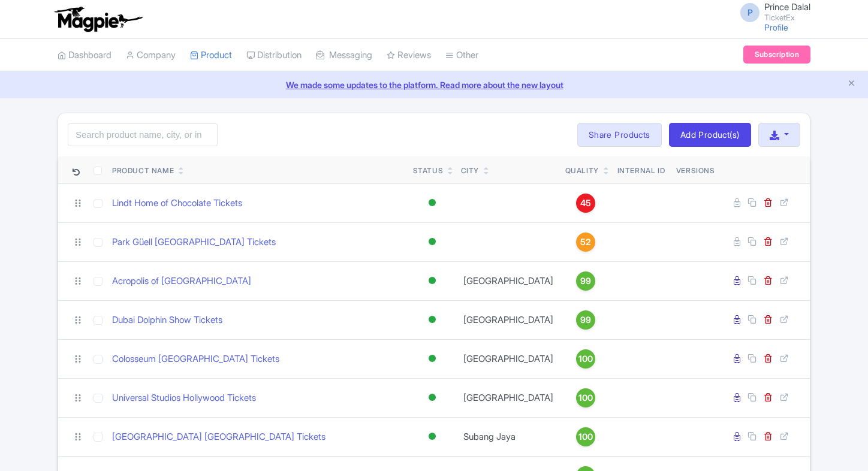 This screenshot has height=471, width=868. What do you see at coordinates (585, 203) in the screenshot?
I see `a: 45` at bounding box center [585, 203].